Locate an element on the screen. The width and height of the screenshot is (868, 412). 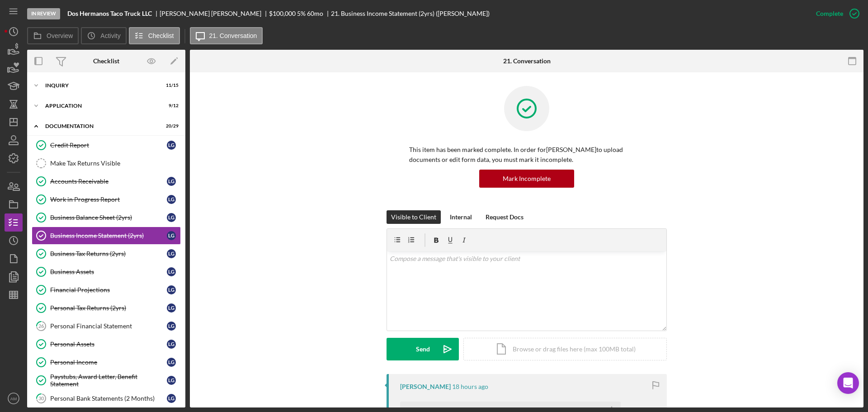
div: Personal Assets is located at coordinates (109, 344).